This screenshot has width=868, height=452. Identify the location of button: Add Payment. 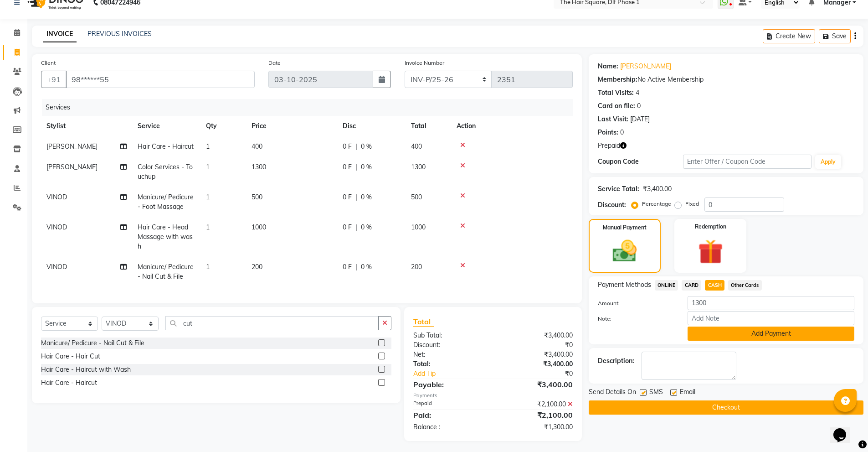
(771, 333).